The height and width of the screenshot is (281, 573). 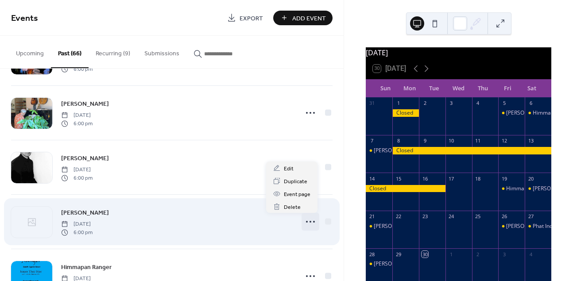 I want to click on div: 25, so click(x=478, y=217).